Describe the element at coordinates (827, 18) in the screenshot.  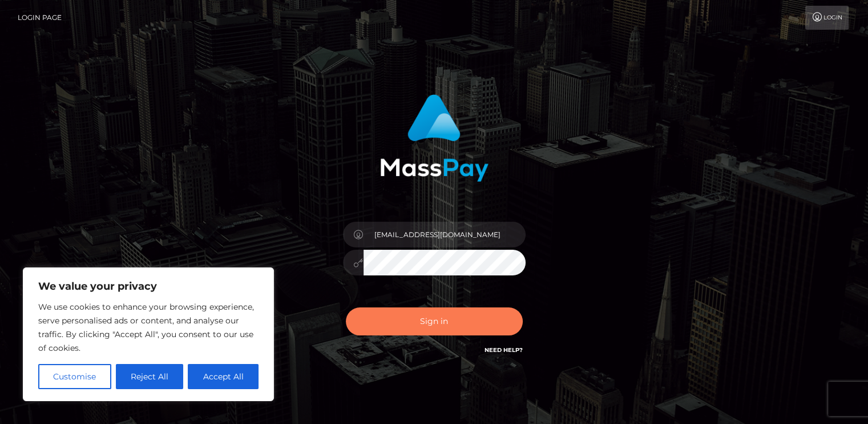
I see `a: Login` at that location.